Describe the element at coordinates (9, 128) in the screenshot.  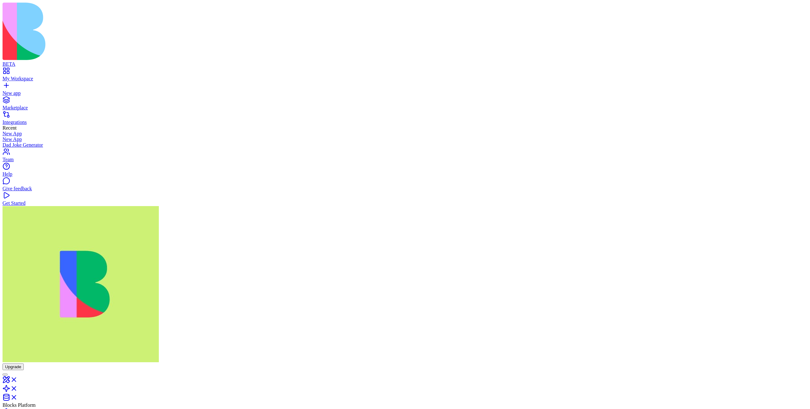
I see `span: Recent` at that location.